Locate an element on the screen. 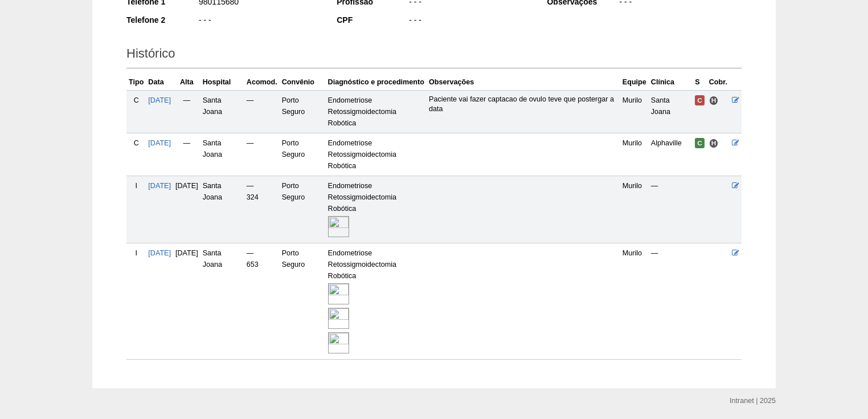 The image size is (868, 419). span: Cancelada is located at coordinates (699, 100).